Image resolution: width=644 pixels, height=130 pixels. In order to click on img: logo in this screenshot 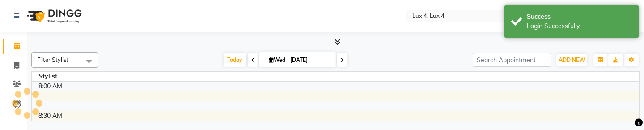, I will do `click(53, 16)`.